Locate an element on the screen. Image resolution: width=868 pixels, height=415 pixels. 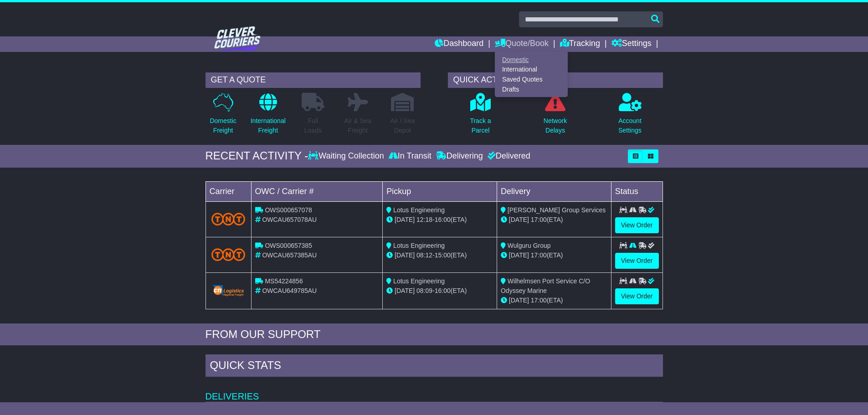
span: OWS000657385 is located at coordinates (289, 246).